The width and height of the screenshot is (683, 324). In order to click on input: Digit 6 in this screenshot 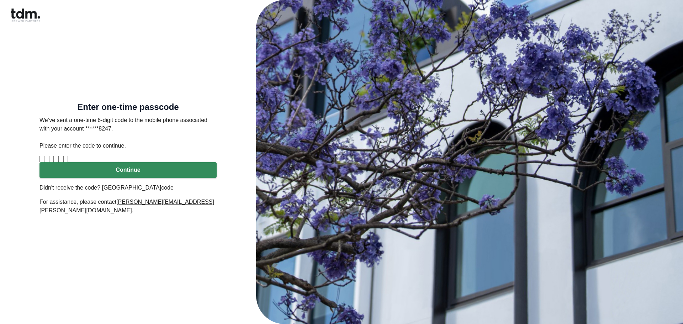, I will do `click(65, 159)`.